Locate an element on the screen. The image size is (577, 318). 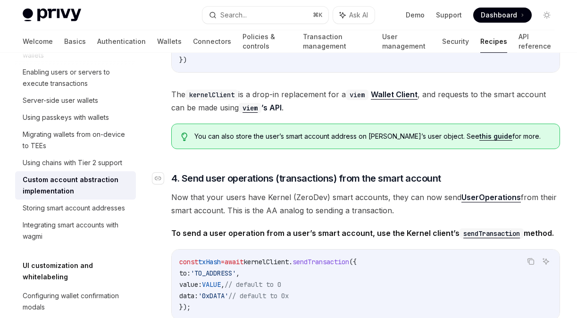
a: this guide is located at coordinates (496, 136).